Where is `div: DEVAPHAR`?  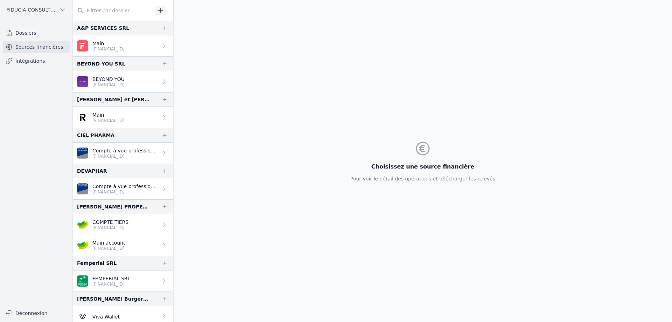 div: DEVAPHAR is located at coordinates (92, 171).